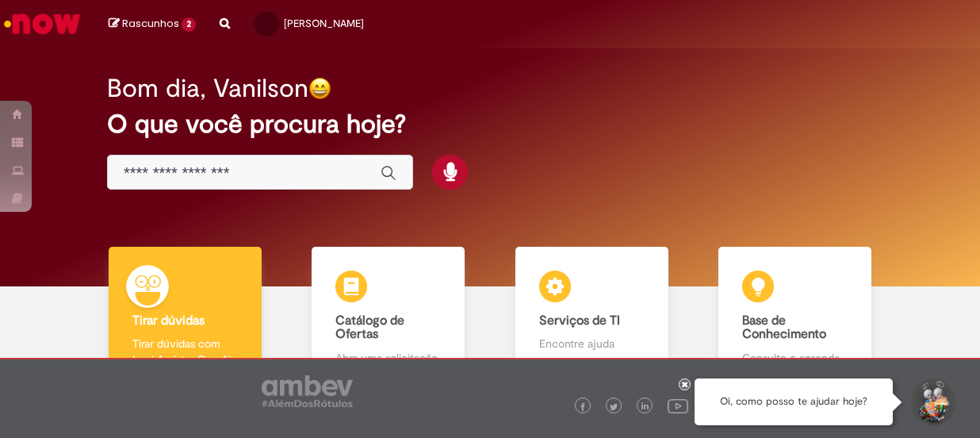  I want to click on b: Tirar dúvidas, so click(168, 320).